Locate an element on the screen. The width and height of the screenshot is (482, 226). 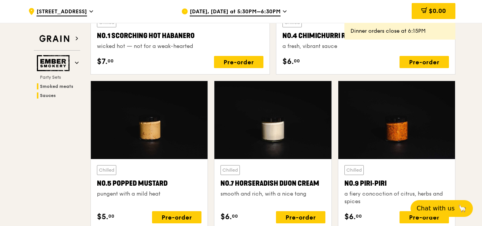
img: Grain web logo is located at coordinates (54, 39).